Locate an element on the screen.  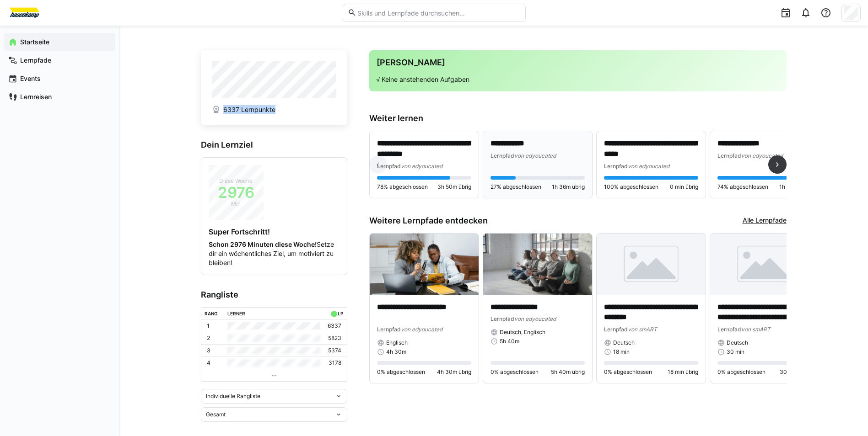
p: 4 is located at coordinates (208, 363).